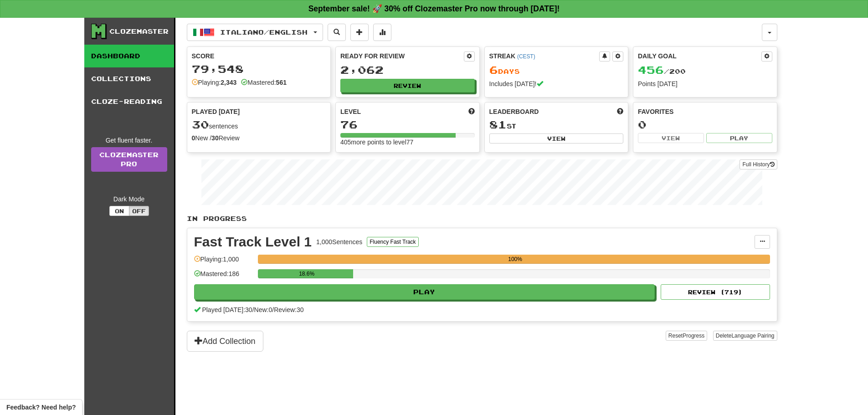  I want to click on div: 2,062, so click(407, 69).